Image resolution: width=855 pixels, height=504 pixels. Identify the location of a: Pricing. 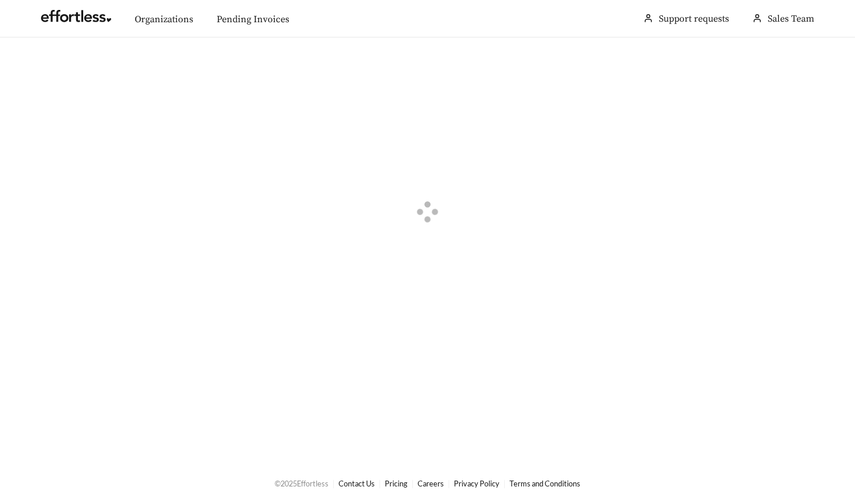
(396, 484).